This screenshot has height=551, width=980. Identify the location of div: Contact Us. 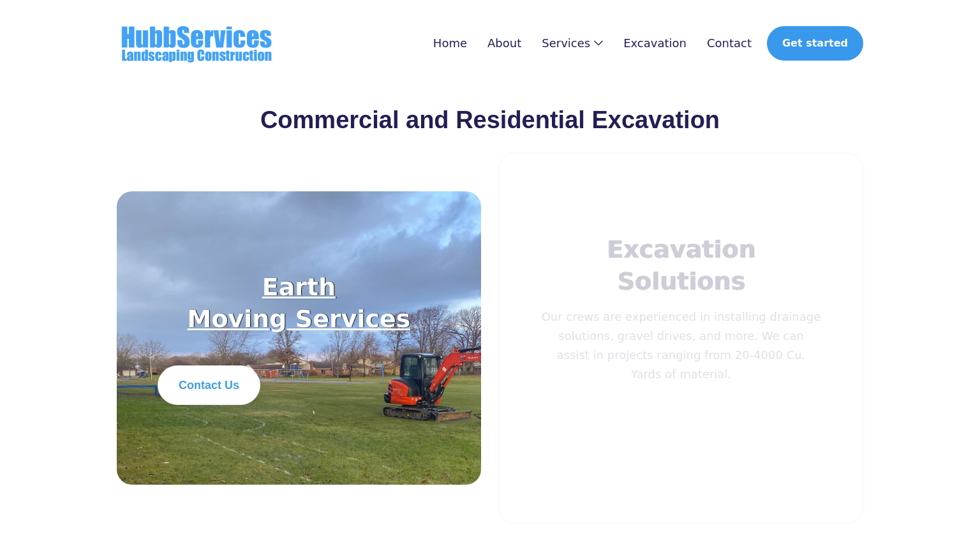
(208, 385).